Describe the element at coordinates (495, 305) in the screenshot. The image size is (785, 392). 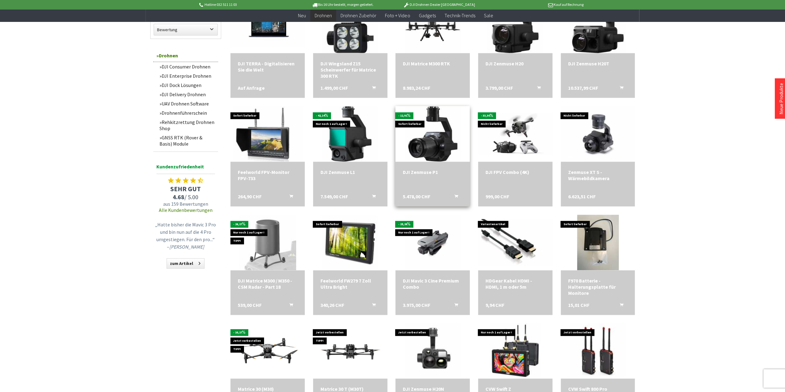
I see `span: 9,94 CHF` at that location.